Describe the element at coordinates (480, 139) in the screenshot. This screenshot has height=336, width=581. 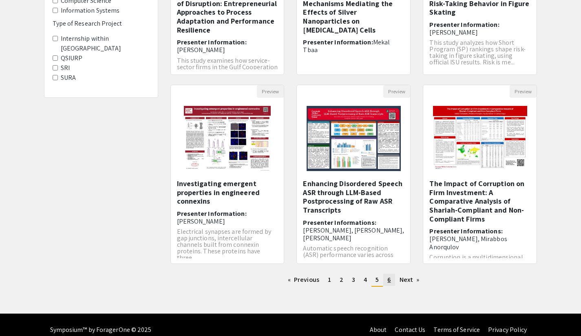
I see `img: <p>The Impact of Corruption on Firm Investment: A Comparative Analysis of Shariah-Compliant and N...` at that location.